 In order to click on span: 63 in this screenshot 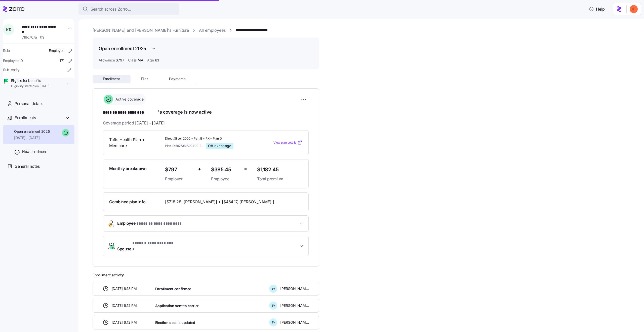, I will do `click(157, 60)`.